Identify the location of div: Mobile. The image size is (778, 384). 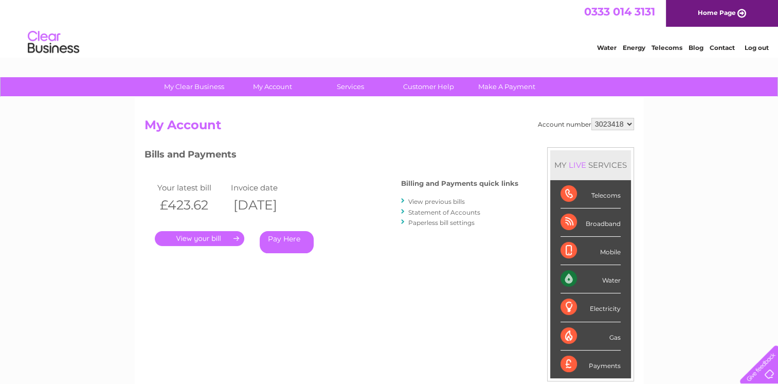
(590, 250).